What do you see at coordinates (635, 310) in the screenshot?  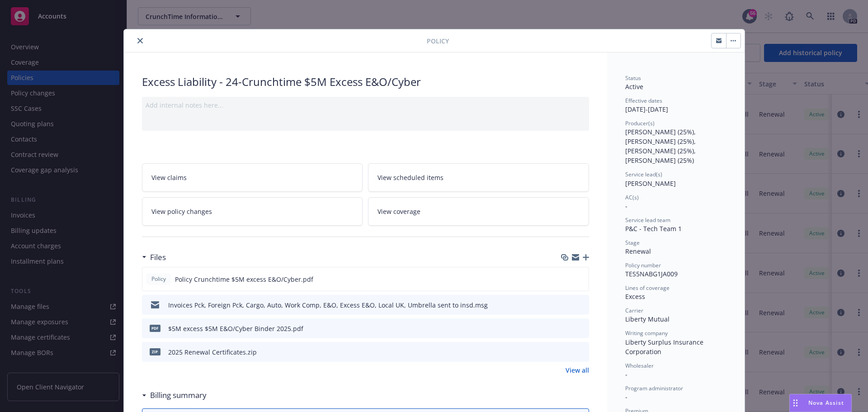 I see `span: Carrier` at bounding box center [635, 310].